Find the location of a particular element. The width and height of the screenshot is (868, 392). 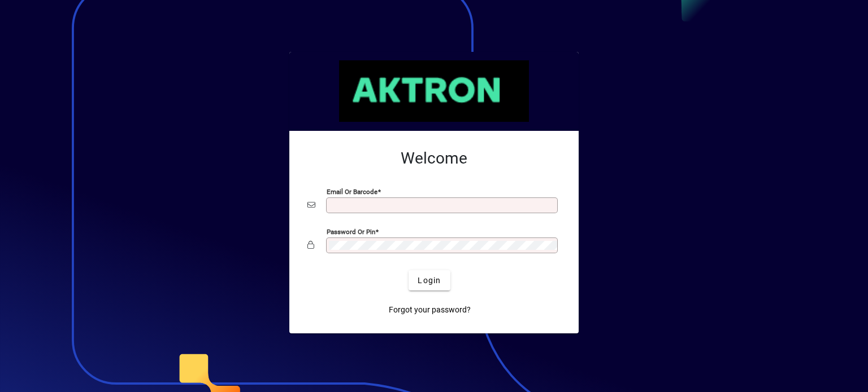

a: Forgot your password? is located at coordinates (429, 310).